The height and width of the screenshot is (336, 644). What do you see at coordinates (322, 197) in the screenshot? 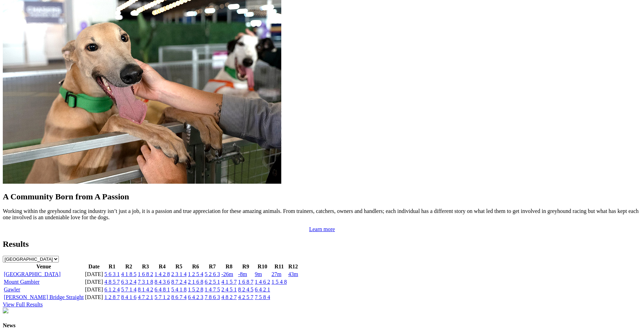
I see `h2: A Community Born from A Passion` at bounding box center [322, 197].